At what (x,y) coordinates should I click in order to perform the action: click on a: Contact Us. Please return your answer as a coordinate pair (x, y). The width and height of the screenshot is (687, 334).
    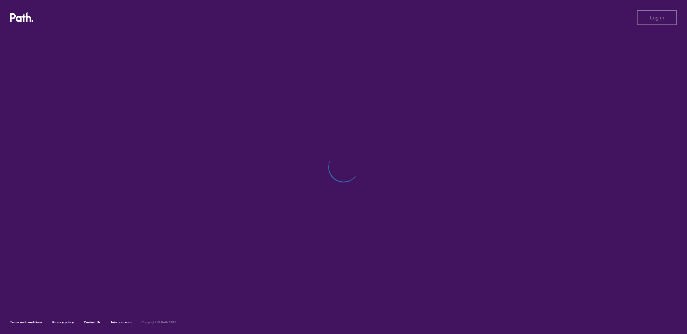
    Looking at the image, I should click on (92, 322).